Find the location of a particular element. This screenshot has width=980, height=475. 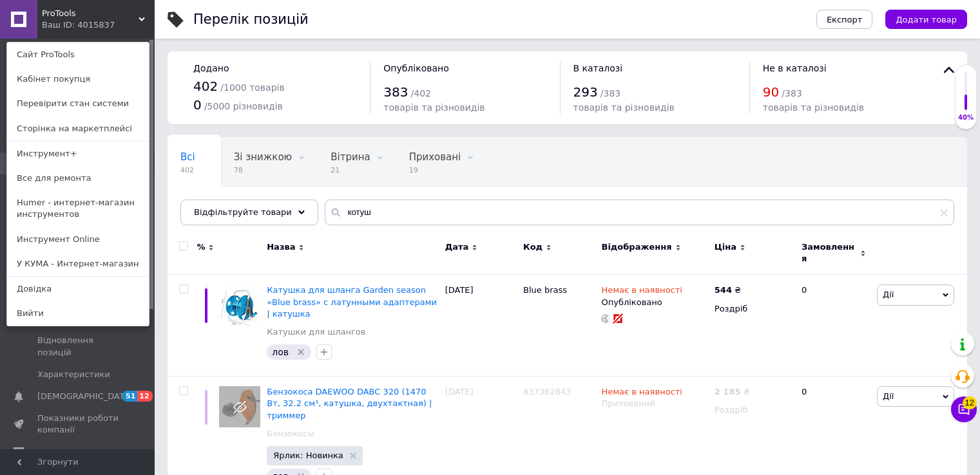

a: Бензокосы is located at coordinates (291, 434).